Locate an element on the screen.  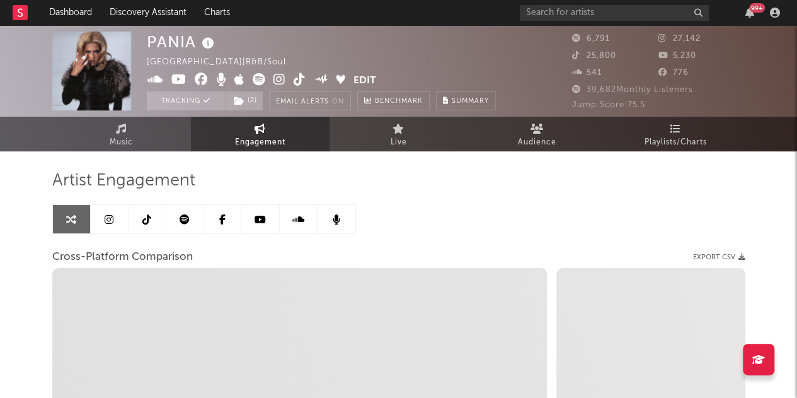
span: Playlists/Charts is located at coordinates (676, 142).